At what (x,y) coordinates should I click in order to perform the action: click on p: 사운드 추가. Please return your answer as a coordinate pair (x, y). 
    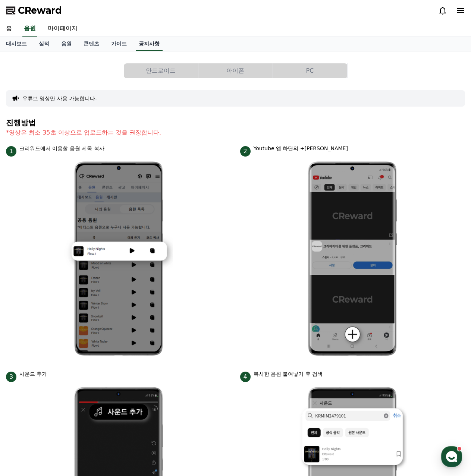
    Looking at the image, I should click on (33, 374).